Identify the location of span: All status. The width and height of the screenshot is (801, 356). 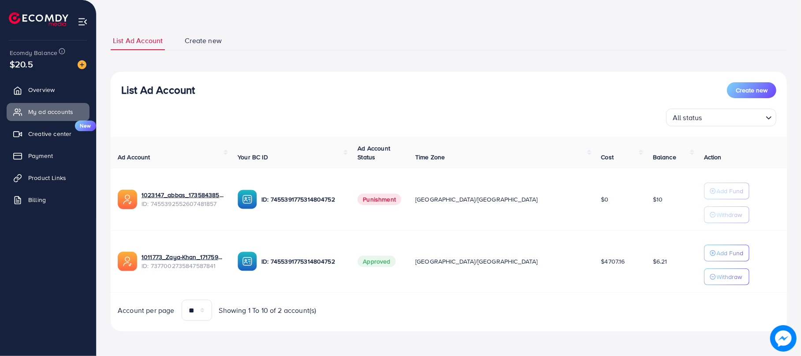
(687, 118).